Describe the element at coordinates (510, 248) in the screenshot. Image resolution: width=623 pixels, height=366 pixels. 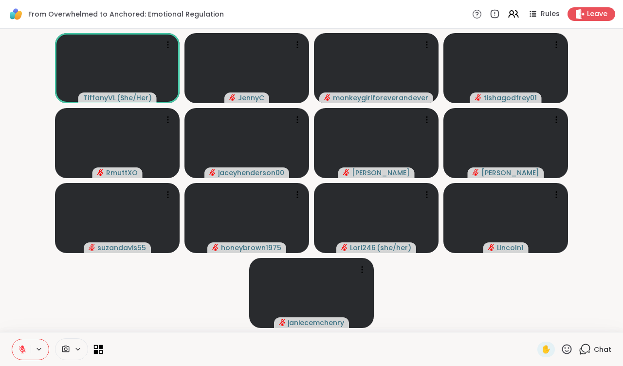
I see `span: Lincoln1` at that location.